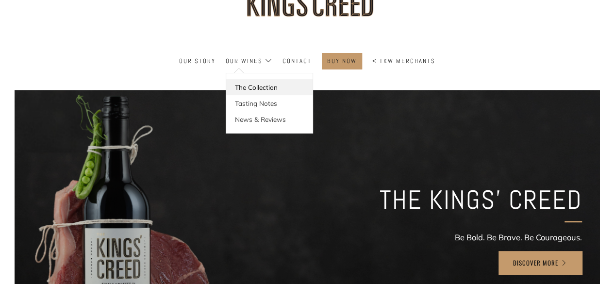  What do you see at coordinates (269, 87) in the screenshot?
I see `a: The Collection` at bounding box center [269, 87].